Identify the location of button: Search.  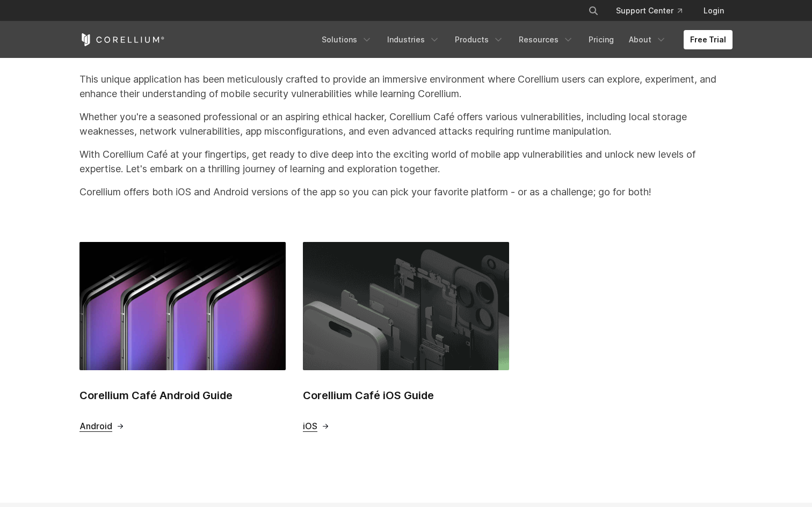
(593, 11).